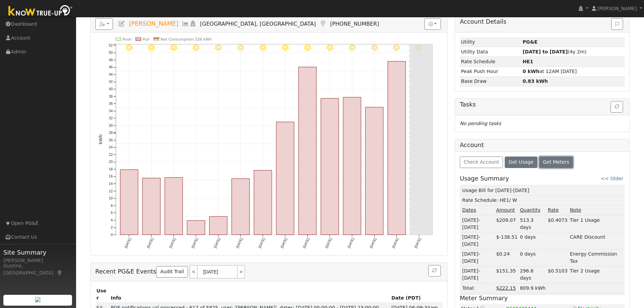 The image size is (644, 308). I want to click on text: 34, so click(111, 111).